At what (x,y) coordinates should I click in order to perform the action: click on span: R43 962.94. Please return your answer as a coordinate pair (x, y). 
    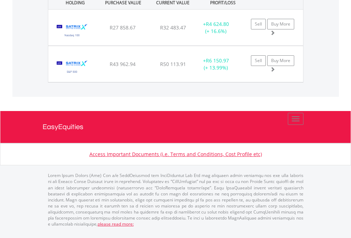
    Looking at the image, I should click on (122, 64).